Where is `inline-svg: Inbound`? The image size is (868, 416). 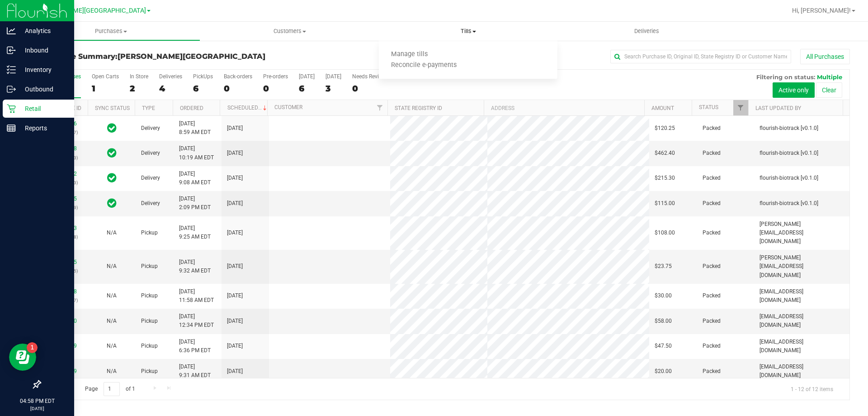
inline-svg: Inbound is located at coordinates (11, 51).